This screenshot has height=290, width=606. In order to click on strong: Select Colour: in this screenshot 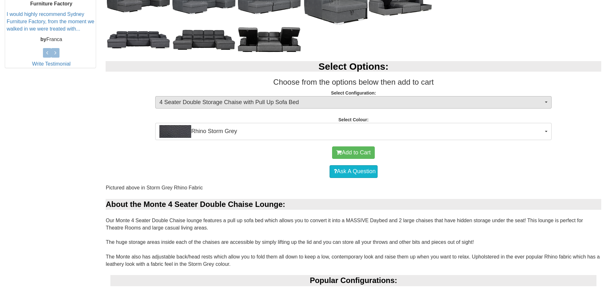, I will do `click(353, 120)`.